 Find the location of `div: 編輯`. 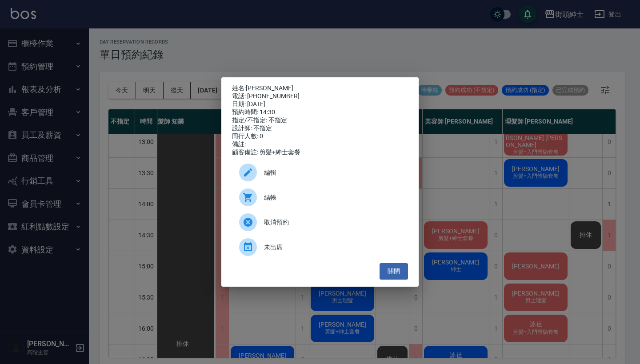

div: 編輯 is located at coordinates (320, 173).